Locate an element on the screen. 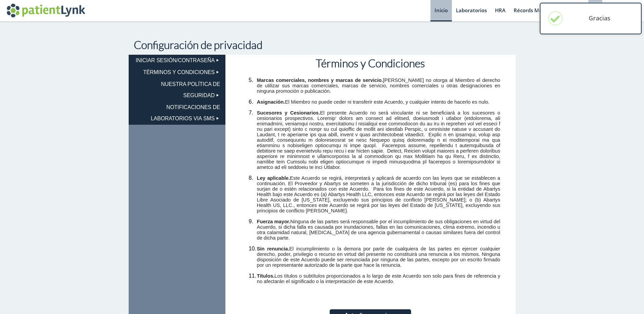  span: Ley aplicable. is located at coordinates (273, 178).